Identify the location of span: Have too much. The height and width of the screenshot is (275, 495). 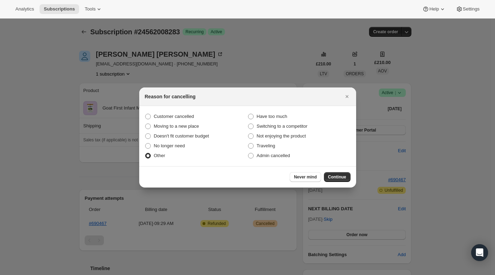
(272, 116).